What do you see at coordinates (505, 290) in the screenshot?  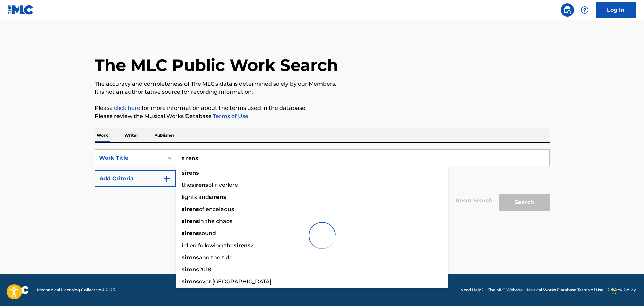 I see `a: The MLC Website` at bounding box center [505, 290].